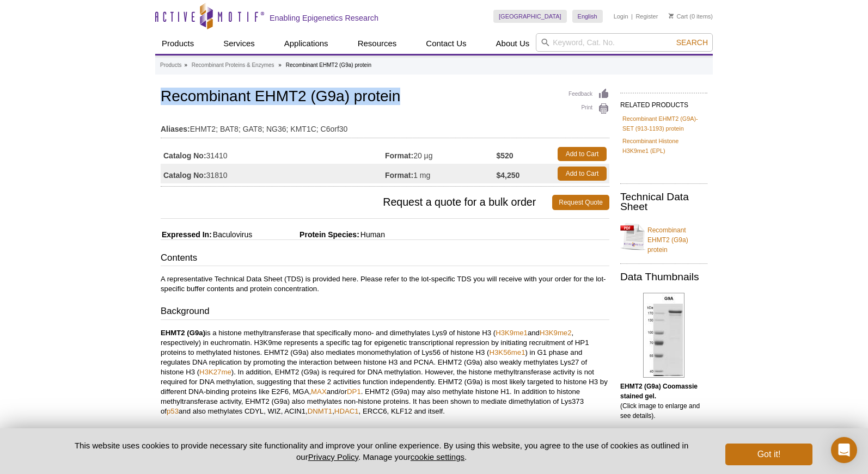  What do you see at coordinates (385, 259) in the screenshot?
I see `h3: Contents` at bounding box center [385, 259].